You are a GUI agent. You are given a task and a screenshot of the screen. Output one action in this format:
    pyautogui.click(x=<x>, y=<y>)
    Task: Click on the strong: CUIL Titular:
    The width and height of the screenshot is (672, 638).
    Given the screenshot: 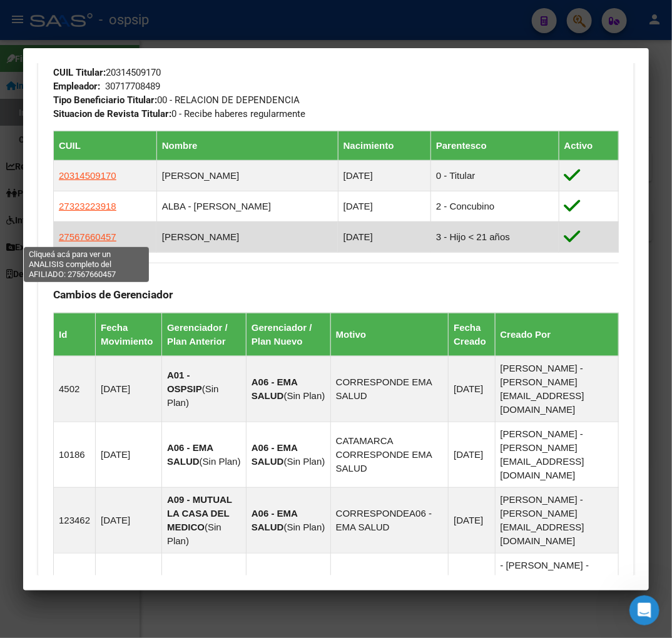 What is the action you would take?
    pyautogui.click(x=79, y=73)
    